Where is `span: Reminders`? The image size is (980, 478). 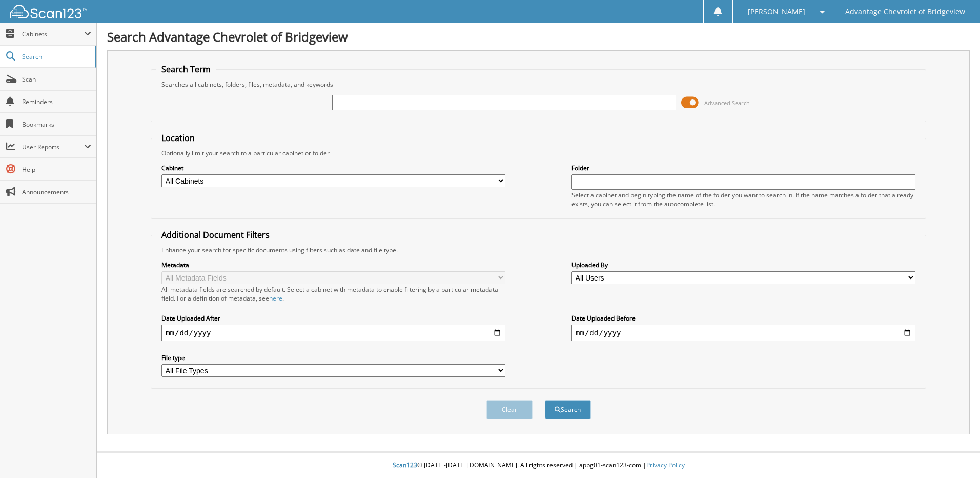
span: Reminders is located at coordinates (57, 101).